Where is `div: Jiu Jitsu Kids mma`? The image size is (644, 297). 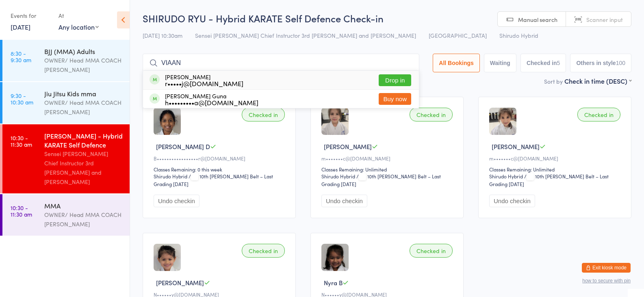 div: Jiu Jitsu Kids mma is located at coordinates (83, 94).